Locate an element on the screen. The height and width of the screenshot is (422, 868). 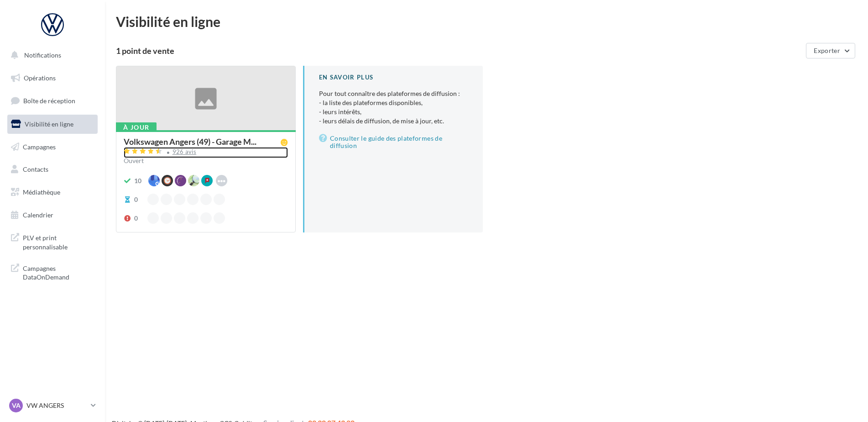
span: Opérations is located at coordinates (40, 78).